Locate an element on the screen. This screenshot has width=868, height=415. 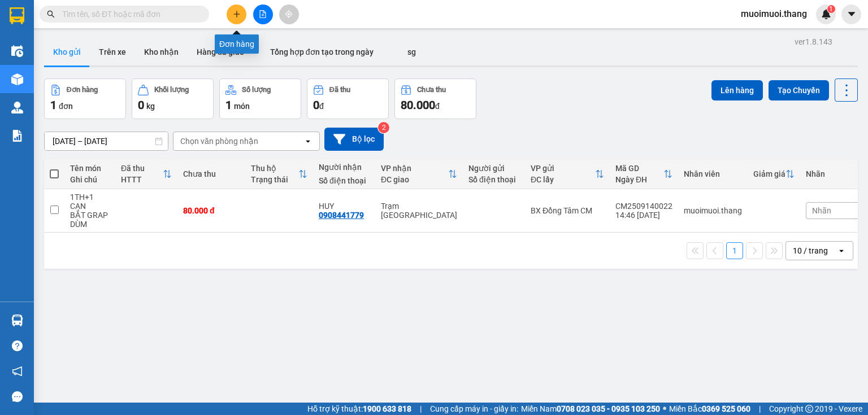
div: VP gửi is located at coordinates (563, 169).